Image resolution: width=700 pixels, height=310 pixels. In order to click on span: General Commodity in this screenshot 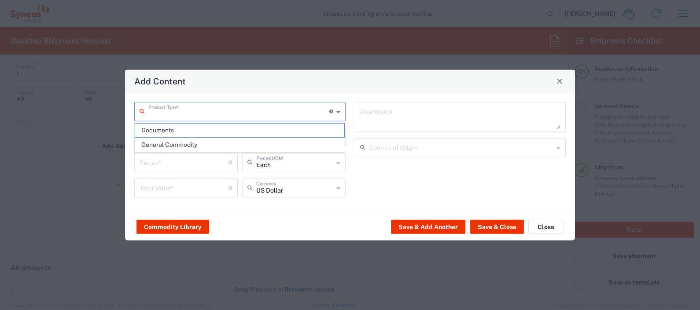, I will do `click(240, 145)`.